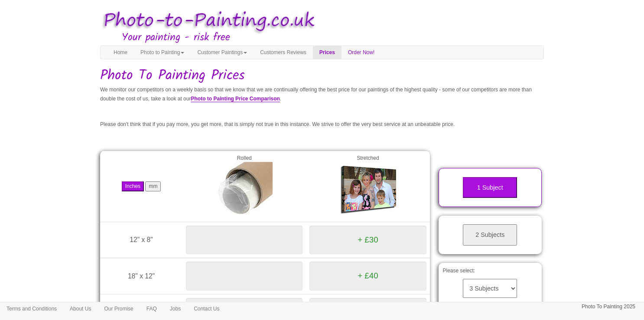 The width and height of the screenshot is (644, 320). Describe the element at coordinates (175, 309) in the screenshot. I see `a: Jobs` at that location.